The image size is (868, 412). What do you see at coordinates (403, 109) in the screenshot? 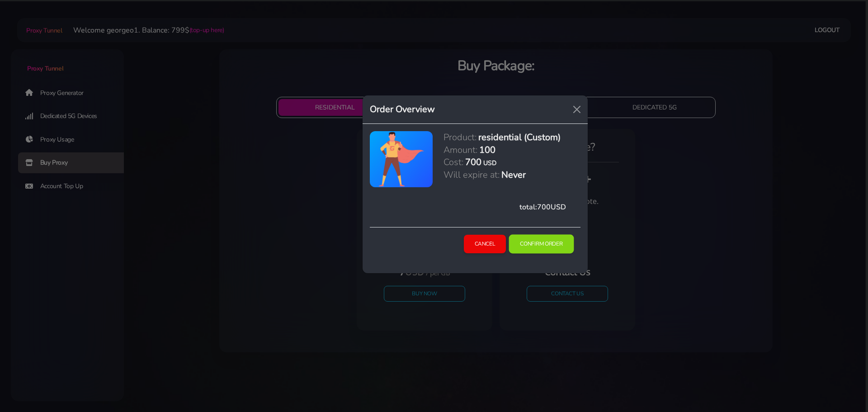
I see `h5: Order Overview` at bounding box center [403, 109].